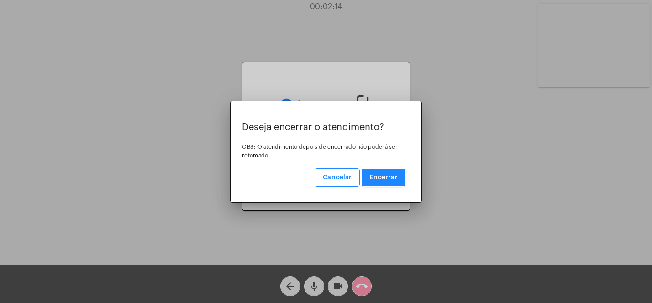  Describe the element at coordinates (337, 177) in the screenshot. I see `span: Cancelar` at that location.